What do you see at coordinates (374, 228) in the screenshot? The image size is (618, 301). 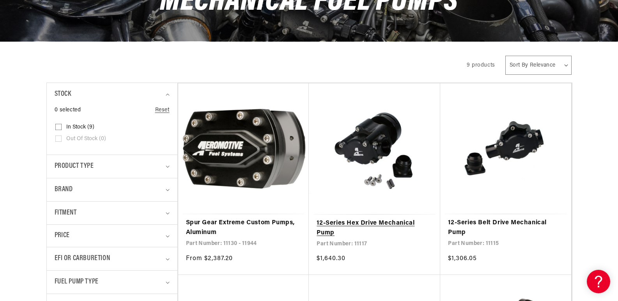 I see `a: 12-Series Hex Drive Mechanical Pump` at bounding box center [374, 228].